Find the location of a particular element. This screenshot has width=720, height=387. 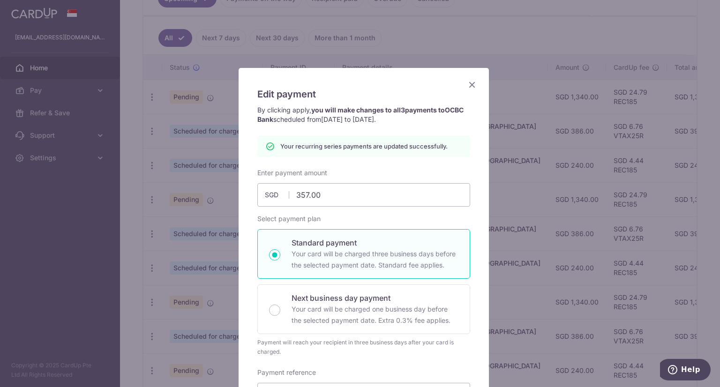

div: Payment will reach your recipient in three business days after your card is charged. is located at coordinates (364, 347).